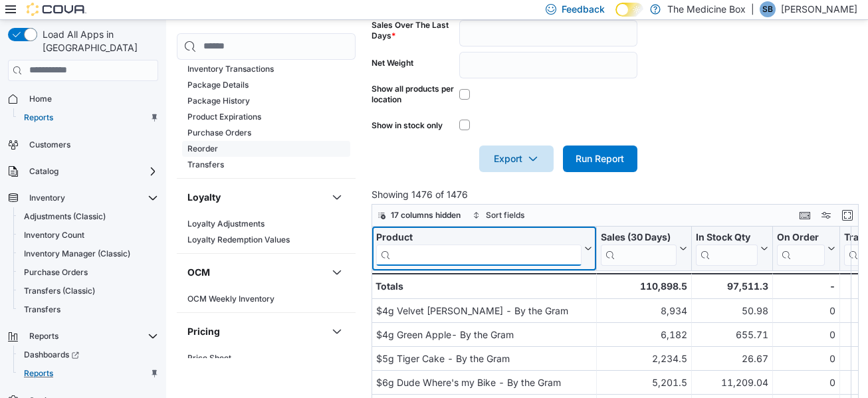 The width and height of the screenshot is (868, 398). I want to click on a: OCM Weekly Inventory, so click(231, 298).